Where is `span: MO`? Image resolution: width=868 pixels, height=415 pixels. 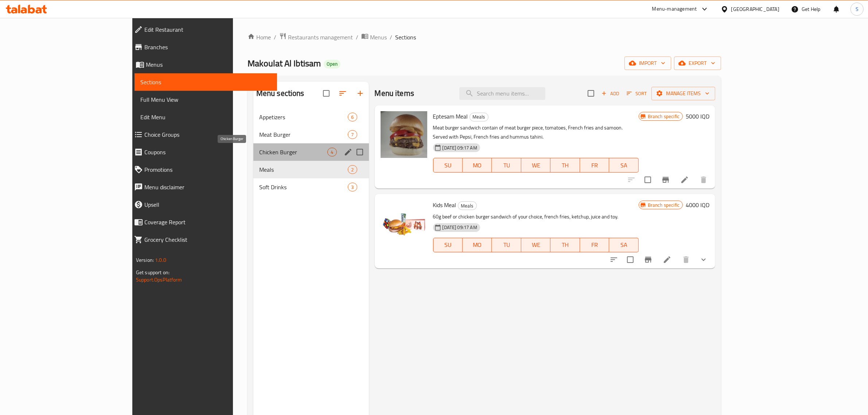
span: MO is located at coordinates (477, 245).